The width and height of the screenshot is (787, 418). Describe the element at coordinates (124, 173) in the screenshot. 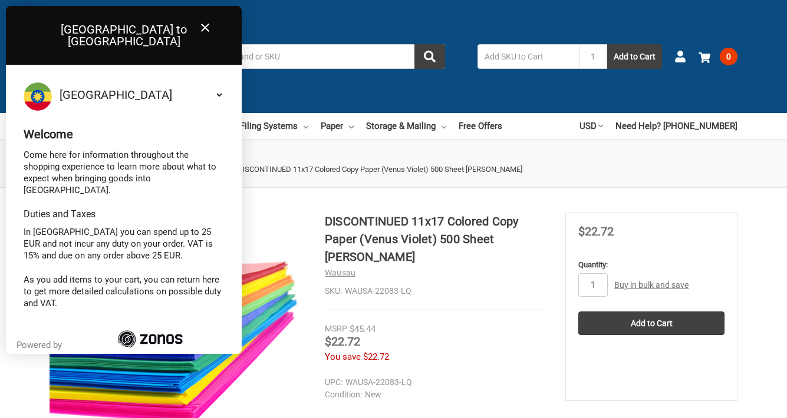

I see `p: Come here for information throughout the shopping experience to learn more about what to expect w...` at that location.